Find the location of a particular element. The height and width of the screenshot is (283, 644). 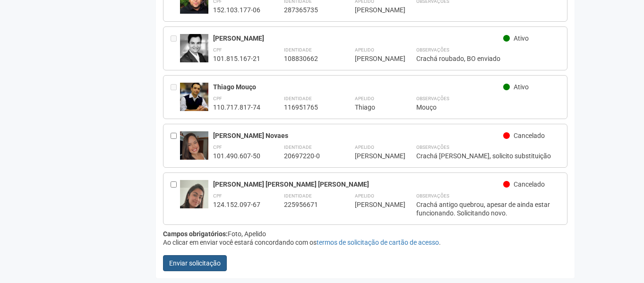

div: Ao clicar em enviar você estará concordando com os . is located at coordinates (365, 243).